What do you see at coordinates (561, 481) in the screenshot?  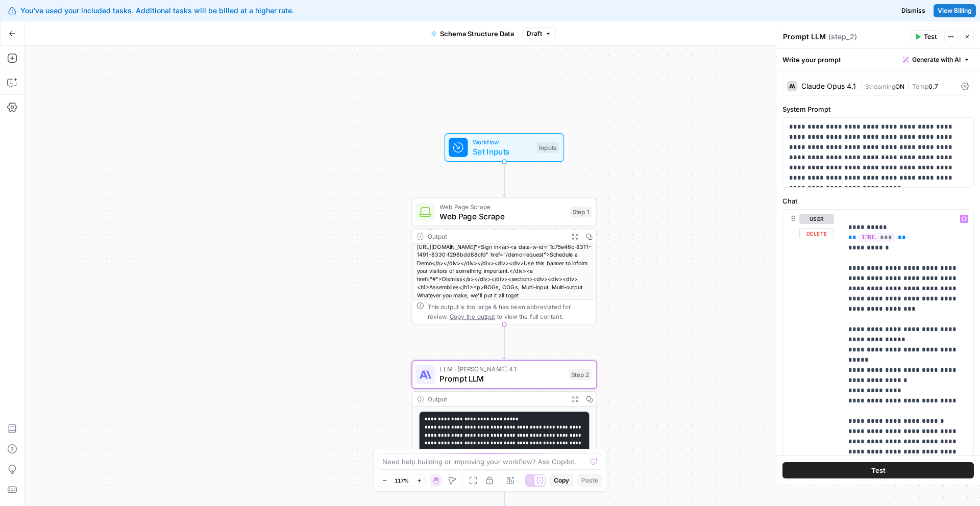 I see `span: Copy` at bounding box center [561, 481].